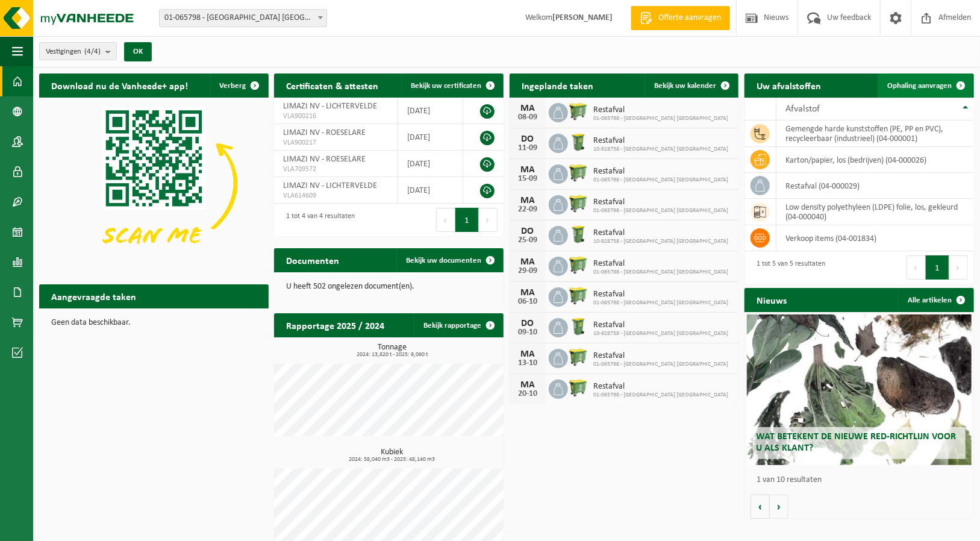  What do you see at coordinates (761, 507) in the screenshot?
I see `button: Vorige` at bounding box center [761, 507].